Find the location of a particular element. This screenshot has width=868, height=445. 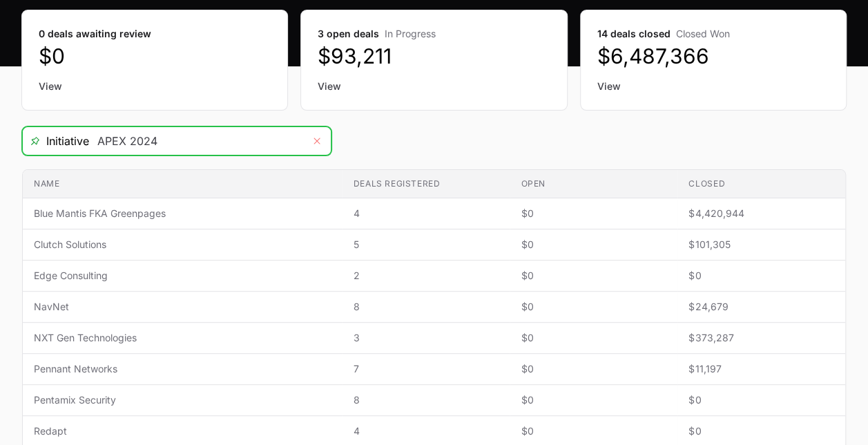

dt: 3 open deals is located at coordinates (434, 34).